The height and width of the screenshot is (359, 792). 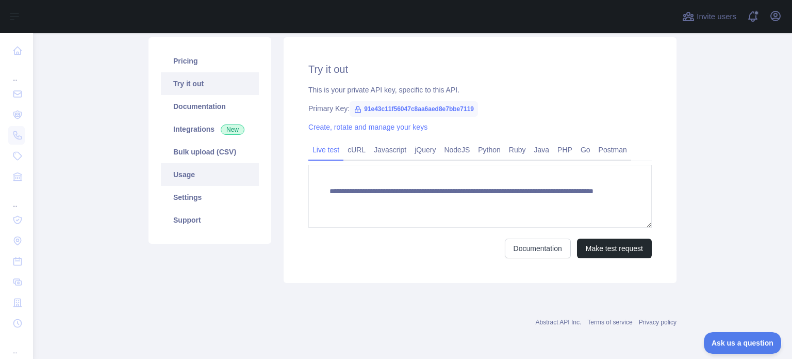 What do you see at coordinates (480, 69) in the screenshot?
I see `h2: Try it out` at bounding box center [480, 69].